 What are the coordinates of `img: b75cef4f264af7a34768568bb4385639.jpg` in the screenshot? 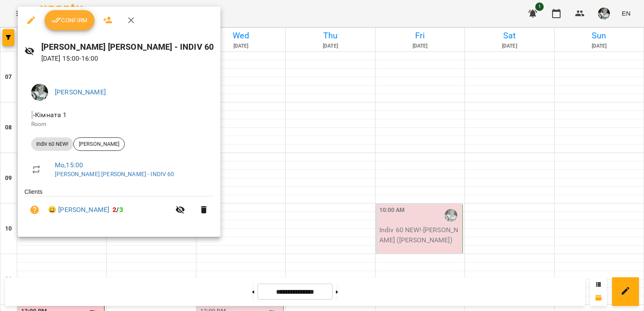 It's located at (40, 92).